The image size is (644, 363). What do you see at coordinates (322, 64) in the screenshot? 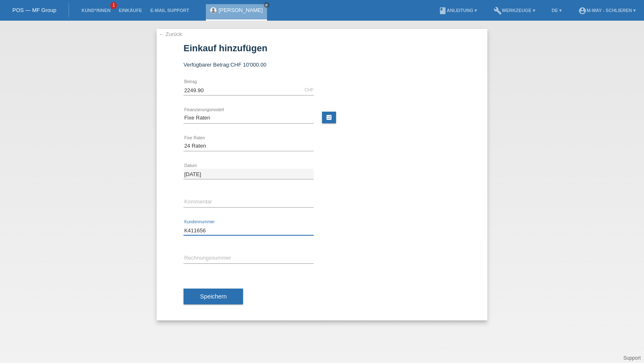
I see `div: Verfügbarer Betrag:` at bounding box center [322, 64].